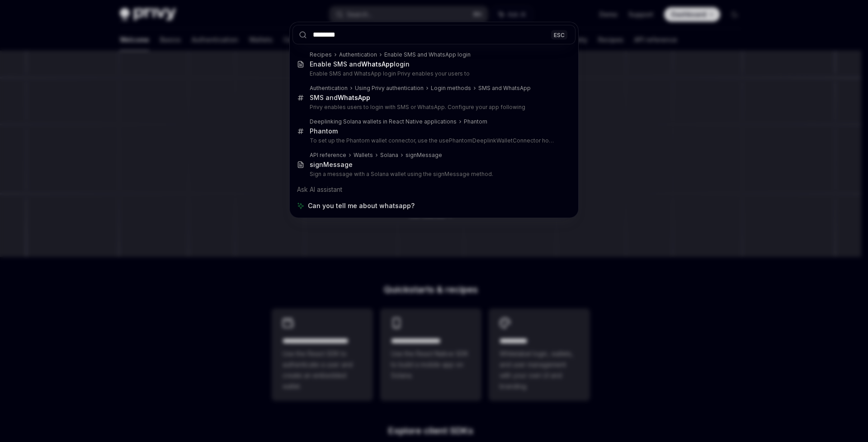  What do you see at coordinates (321, 55) in the screenshot?
I see `div: Recipes` at bounding box center [321, 55].